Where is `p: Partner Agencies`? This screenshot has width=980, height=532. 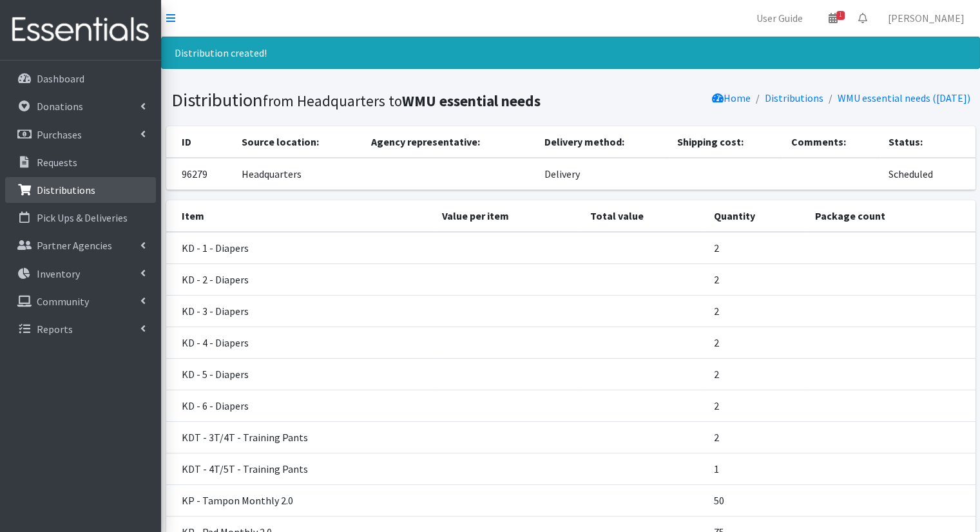 p: Partner Agencies is located at coordinates (74, 246).